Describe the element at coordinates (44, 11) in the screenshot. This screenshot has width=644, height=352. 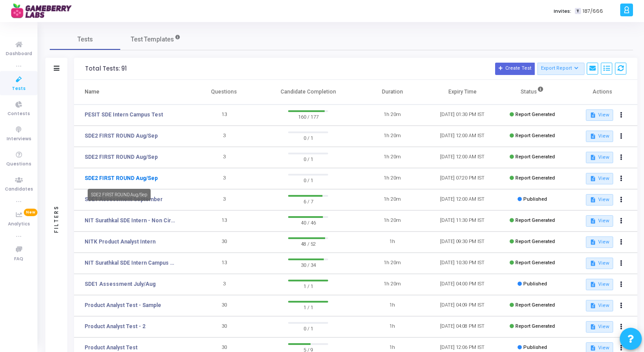
I see `img: logo` at that location.